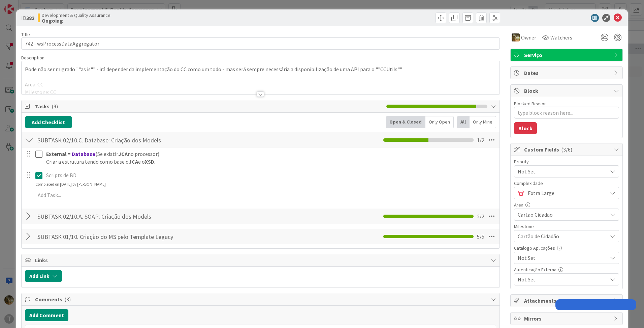 This screenshot has height=328, width=644. Describe the element at coordinates (529, 38) in the screenshot. I see `span: Owner` at that location.